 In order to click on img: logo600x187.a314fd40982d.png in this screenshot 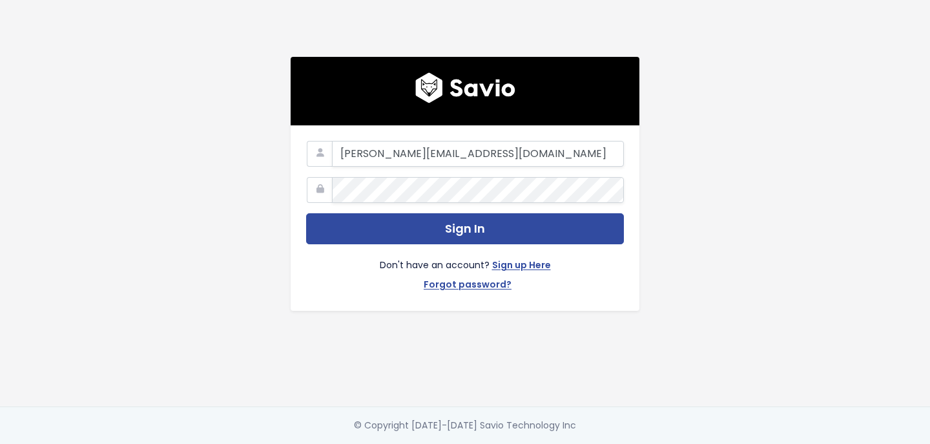, I will do `click(465, 88)`.